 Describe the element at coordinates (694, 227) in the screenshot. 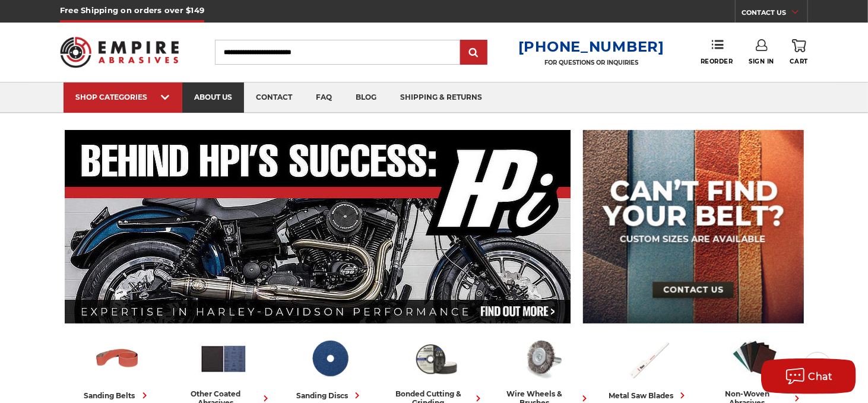

I see `img: promo banner for custom belts.` at that location.